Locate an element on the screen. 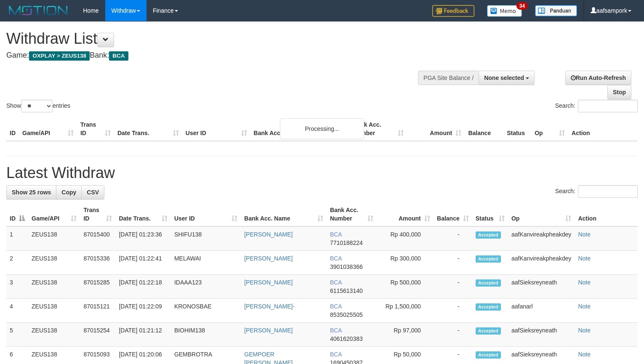  td: 3 is located at coordinates (17, 287).